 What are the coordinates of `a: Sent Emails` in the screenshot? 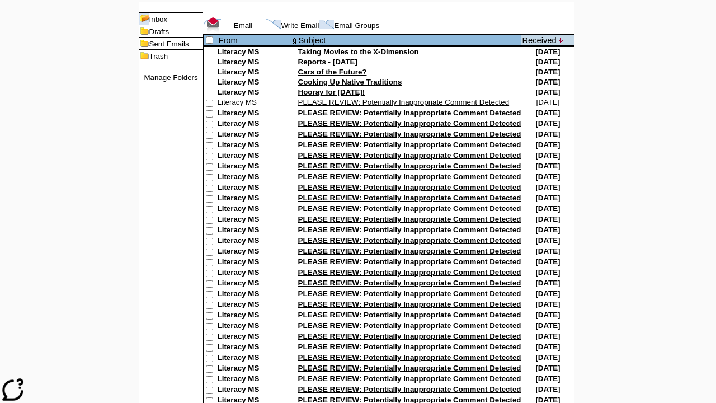 It's located at (169, 44).